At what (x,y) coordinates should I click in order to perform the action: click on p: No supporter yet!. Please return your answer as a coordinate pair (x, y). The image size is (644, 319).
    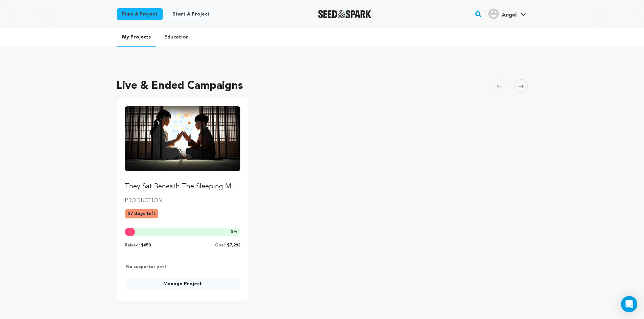
    Looking at the image, I should click on (145, 267).